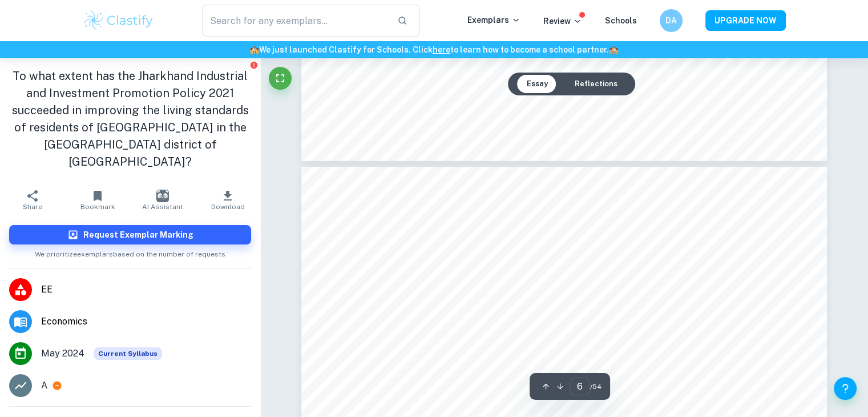 The image size is (868, 417). What do you see at coordinates (44, 386) in the screenshot?
I see `p: A` at bounding box center [44, 386].